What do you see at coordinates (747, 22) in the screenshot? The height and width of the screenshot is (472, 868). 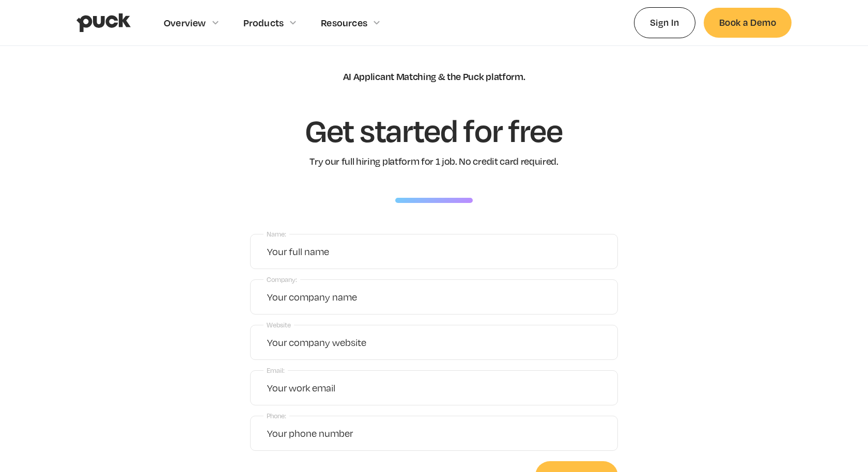 I see `a: Book a Demo` at bounding box center [747, 22].